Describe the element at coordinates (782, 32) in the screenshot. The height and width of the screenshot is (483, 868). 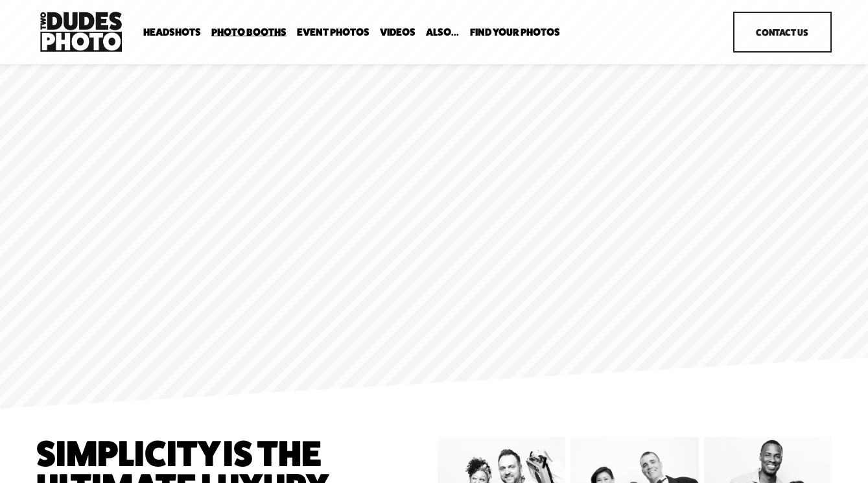
I see `a: Contact Us` at that location.